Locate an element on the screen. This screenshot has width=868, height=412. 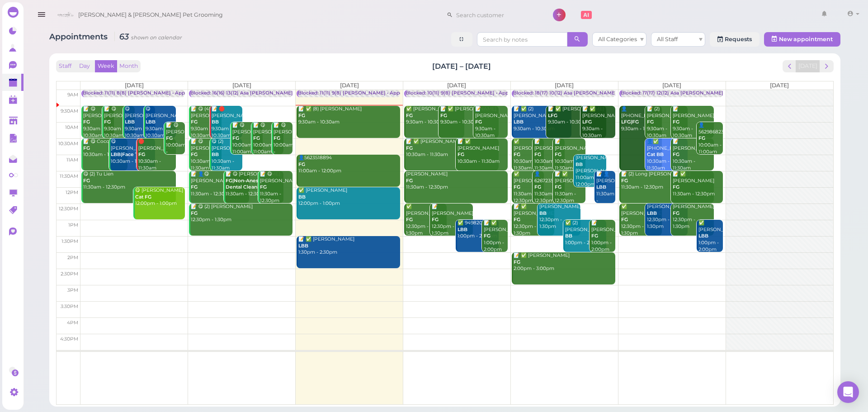
span: 4:30pm is located at coordinates (69, 338).